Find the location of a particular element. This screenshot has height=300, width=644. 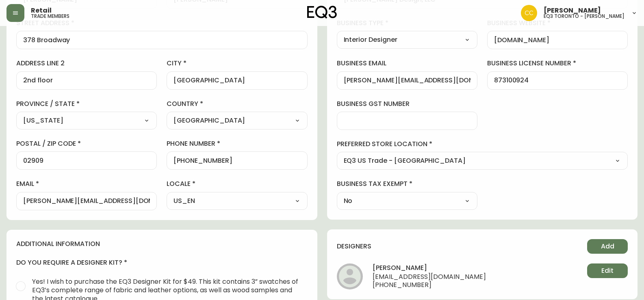

label: locale is located at coordinates (237, 184).